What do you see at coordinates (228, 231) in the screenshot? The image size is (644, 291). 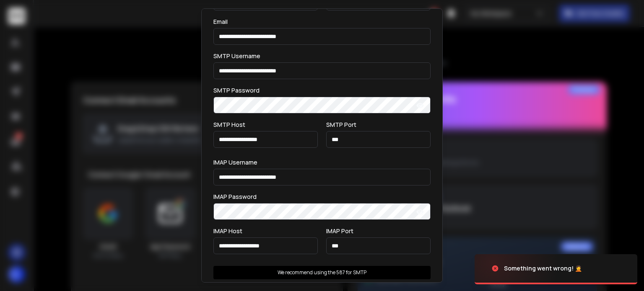 I see `label: IMAP Host` at bounding box center [228, 231].